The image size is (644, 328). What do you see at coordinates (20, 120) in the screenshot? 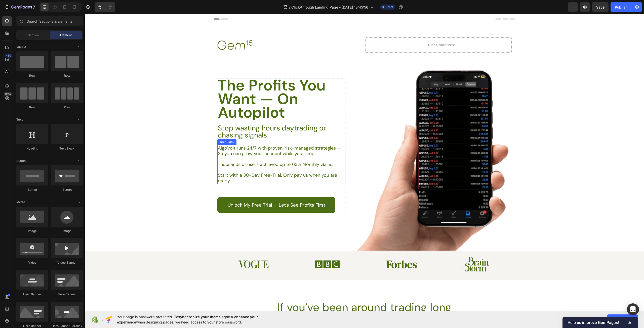
I see `span: Text` at bounding box center [20, 120].